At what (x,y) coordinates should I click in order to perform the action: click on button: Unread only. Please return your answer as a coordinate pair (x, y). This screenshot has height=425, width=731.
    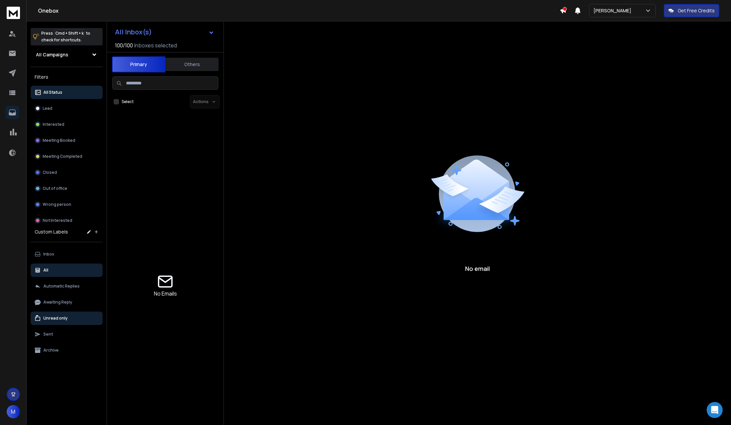
    Looking at the image, I should click on (67, 318).